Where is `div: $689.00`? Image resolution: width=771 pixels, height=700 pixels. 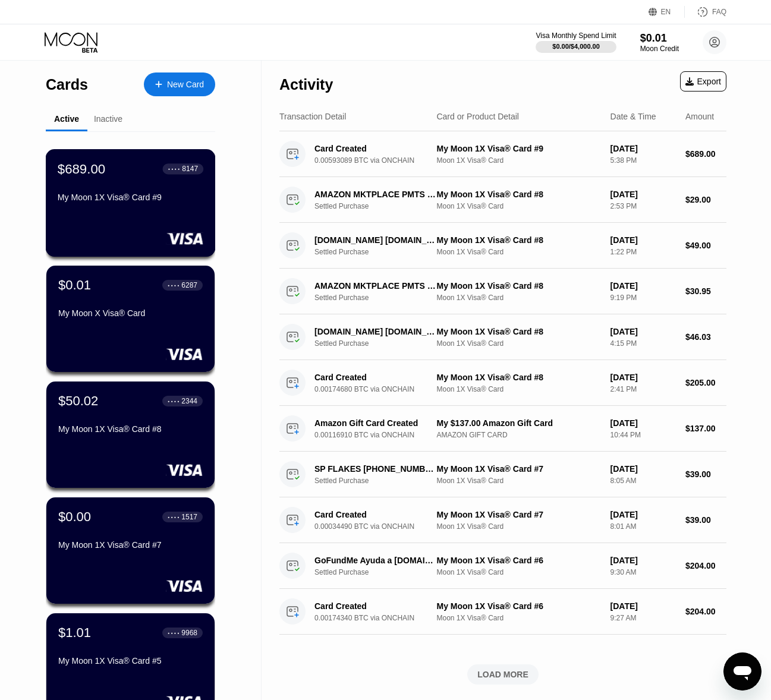 div: $689.00 is located at coordinates (81, 168).